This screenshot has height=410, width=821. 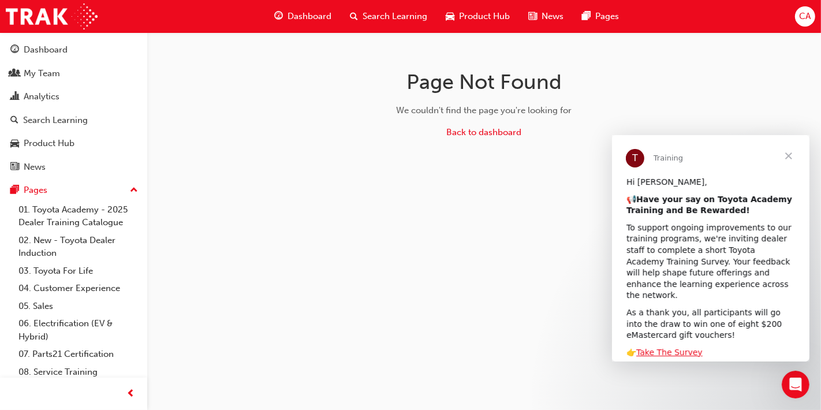 What do you see at coordinates (55, 120) in the screenshot?
I see `div: Search Learning` at bounding box center [55, 120].